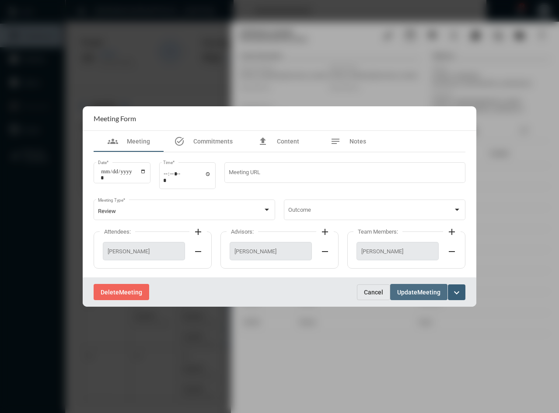  What do you see at coordinates (263, 141) in the screenshot?
I see `mat-icon: file_upload` at bounding box center [263, 141].